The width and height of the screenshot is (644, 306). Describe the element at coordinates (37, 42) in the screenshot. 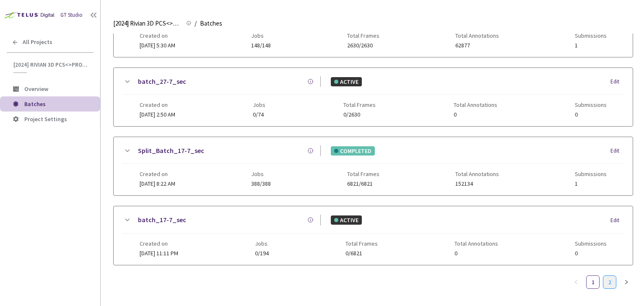

I see `span: All Projects` at that location.